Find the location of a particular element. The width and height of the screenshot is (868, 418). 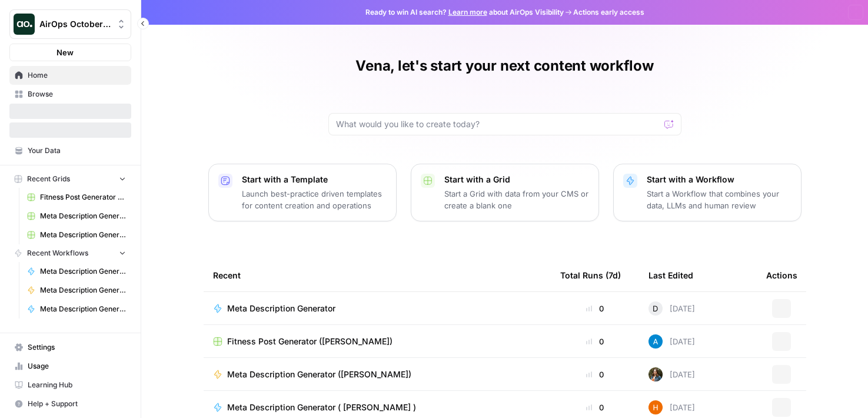

h1: Vena, let's start your next content workflow is located at coordinates (504, 66).